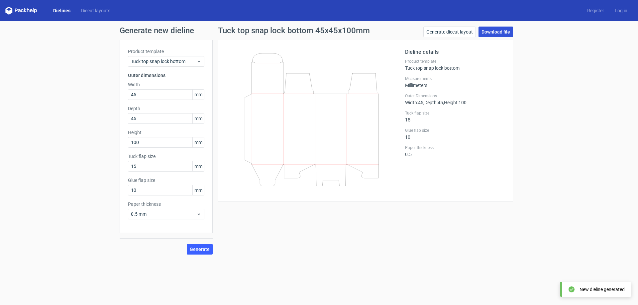 The height and width of the screenshot is (305, 638). What do you see at coordinates (455, 52) in the screenshot?
I see `h2: Dieline details` at bounding box center [455, 52].